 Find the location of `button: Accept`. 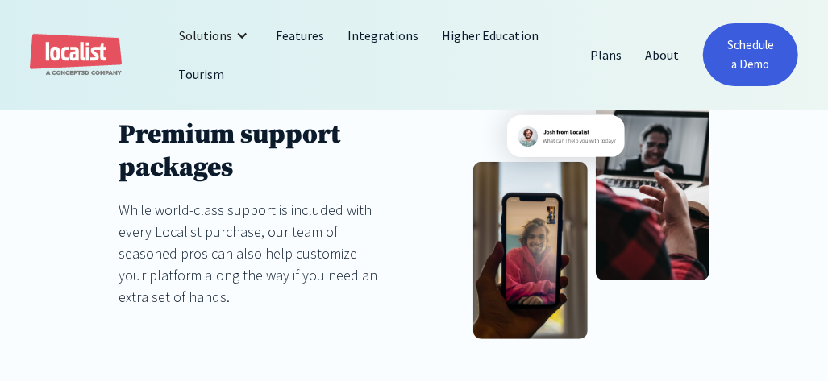

button: Accept is located at coordinates (592, 327).